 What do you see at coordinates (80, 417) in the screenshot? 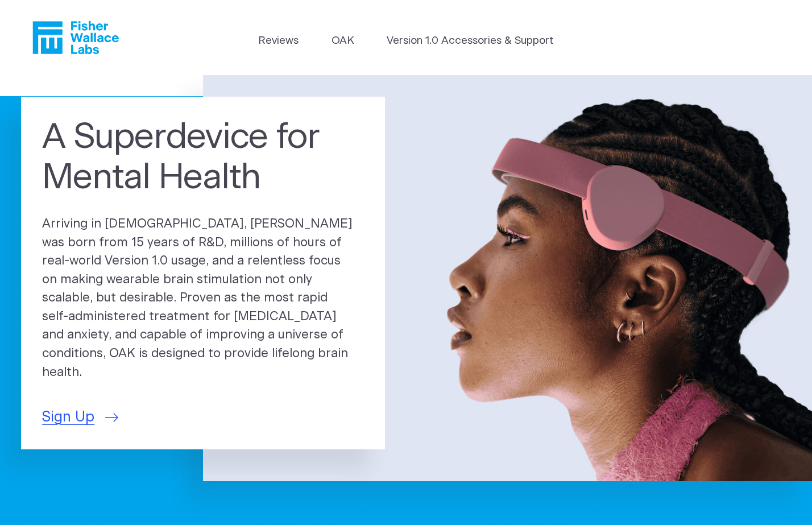
I see `a: Sign Up` at bounding box center [80, 417].